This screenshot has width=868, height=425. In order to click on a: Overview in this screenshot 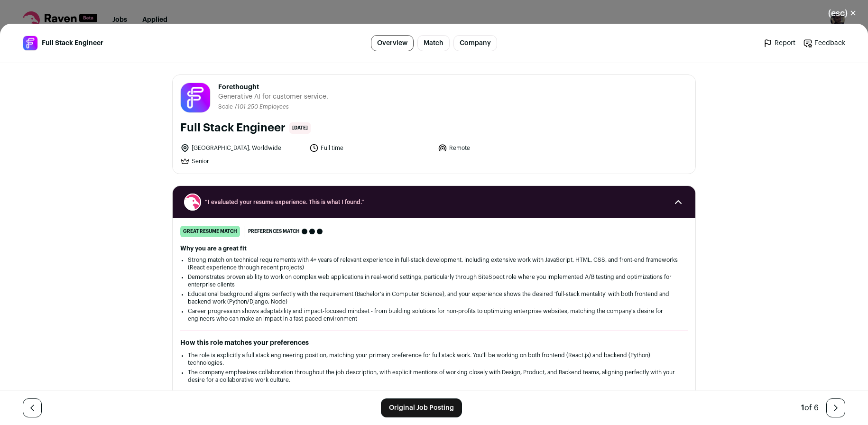, I will do `click(392, 43)`.